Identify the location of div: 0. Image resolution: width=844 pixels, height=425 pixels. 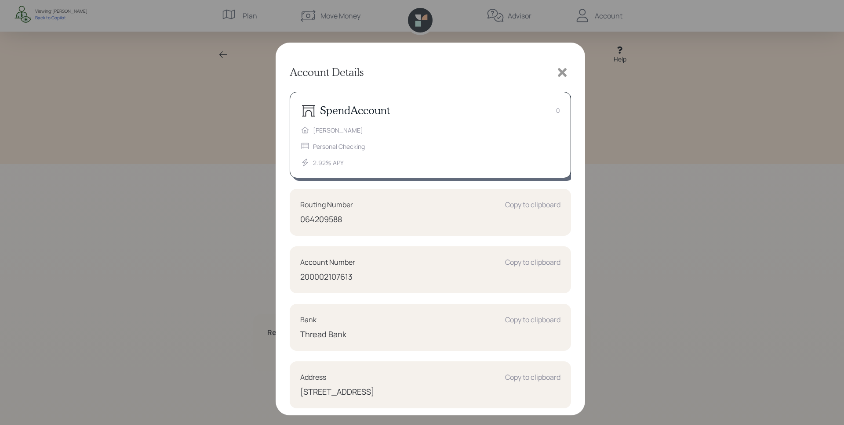
(558, 110).